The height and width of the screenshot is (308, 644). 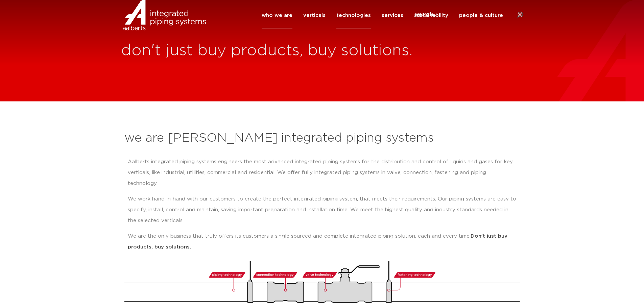 I want to click on p: Aalberts integrated piping systems engineers the most advanced integrated piping systems for the ..., so click(x=322, y=173).